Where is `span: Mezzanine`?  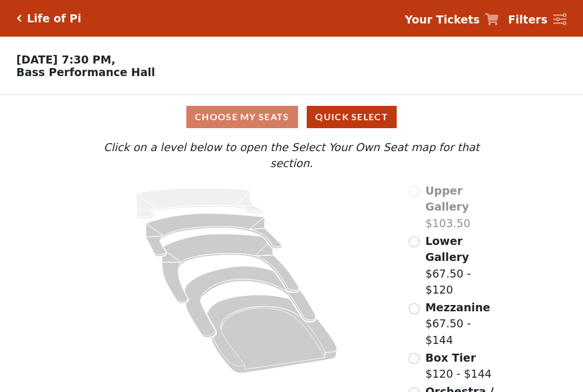 span: Mezzanine is located at coordinates (457, 307).